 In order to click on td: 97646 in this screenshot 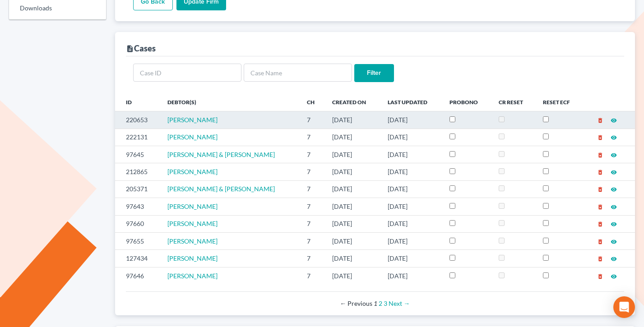, I will do `click(138, 275)`.